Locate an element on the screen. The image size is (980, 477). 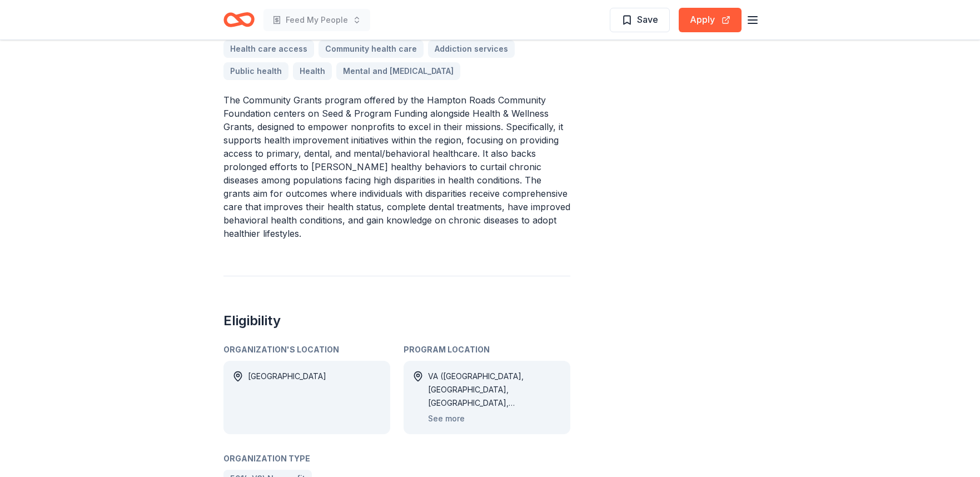
a: Home is located at coordinates (239, 20).